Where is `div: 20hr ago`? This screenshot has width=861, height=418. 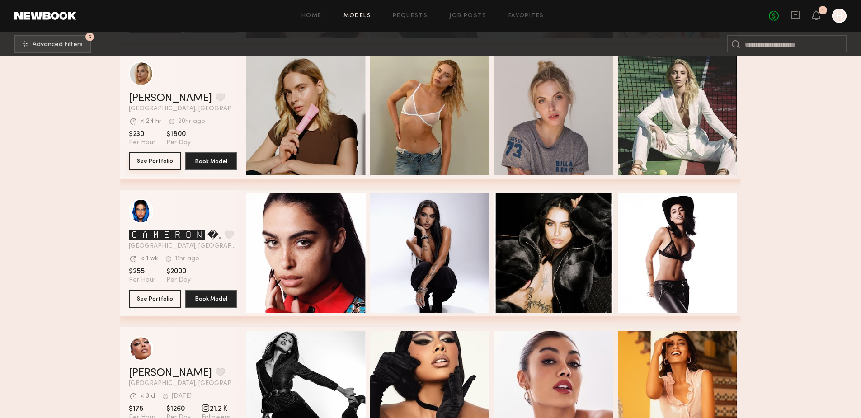 div: 20hr ago is located at coordinates (192, 122).